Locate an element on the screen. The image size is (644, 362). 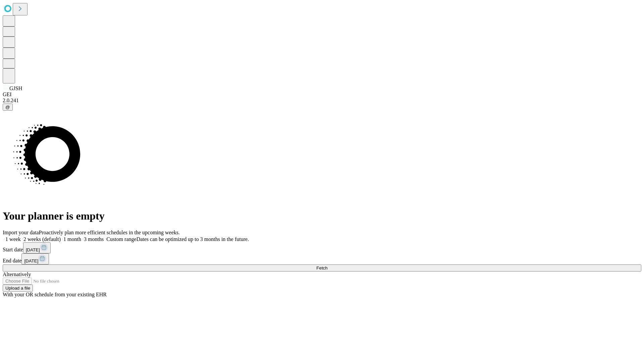
span: Custom range is located at coordinates (121, 239).